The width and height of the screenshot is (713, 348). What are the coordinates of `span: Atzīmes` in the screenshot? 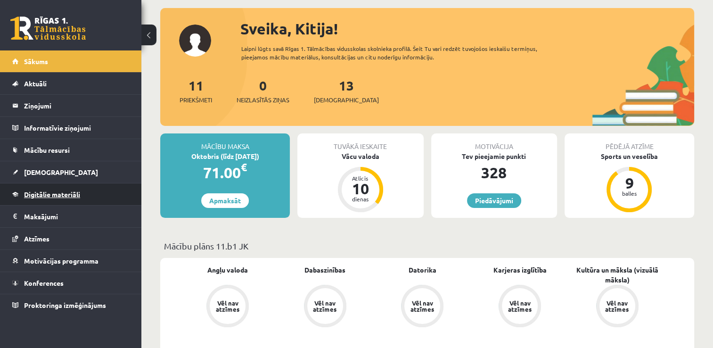 It's located at (37, 238).